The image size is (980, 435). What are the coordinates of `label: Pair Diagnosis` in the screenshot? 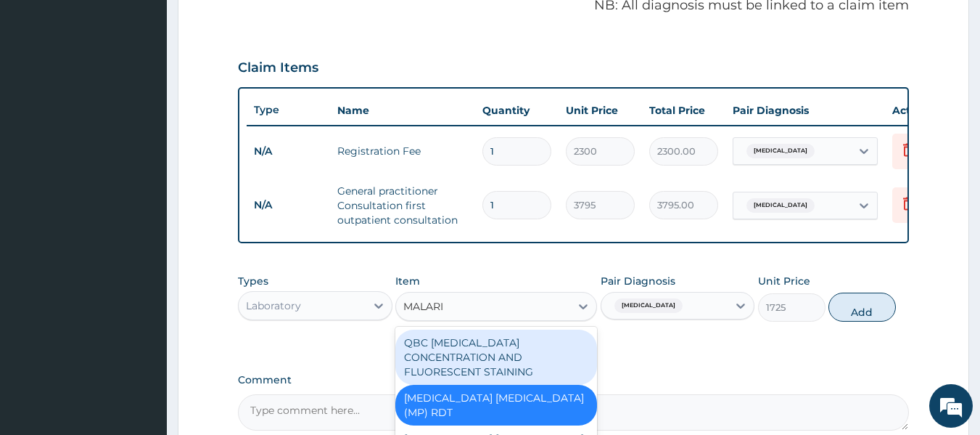 It's located at (638, 281).